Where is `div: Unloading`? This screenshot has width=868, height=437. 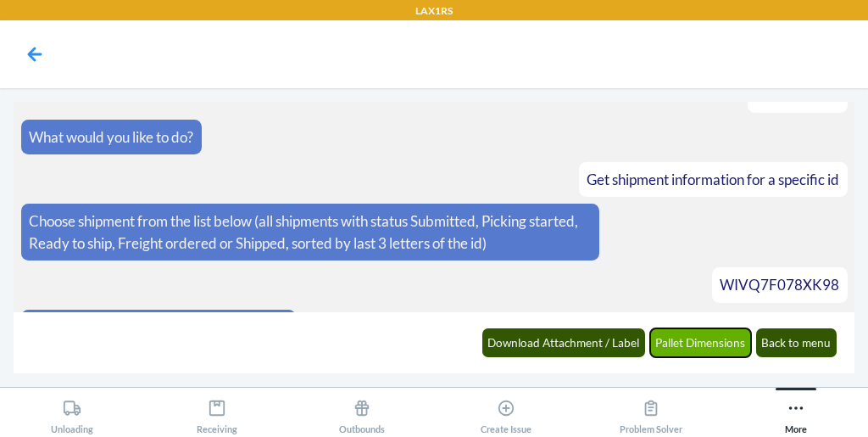 div: Unloading is located at coordinates (72, 413).